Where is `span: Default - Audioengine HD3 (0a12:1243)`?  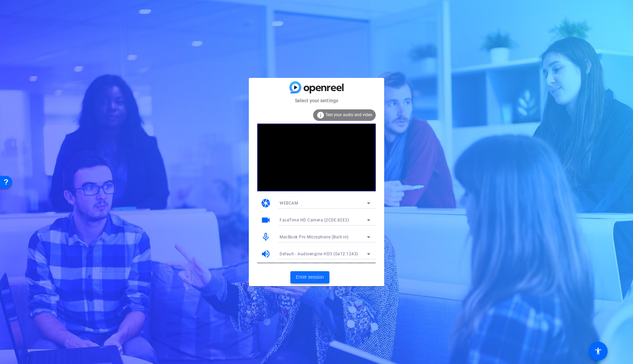 span: Default - Audioengine HD3 (0a12:1243) is located at coordinates (319, 254).